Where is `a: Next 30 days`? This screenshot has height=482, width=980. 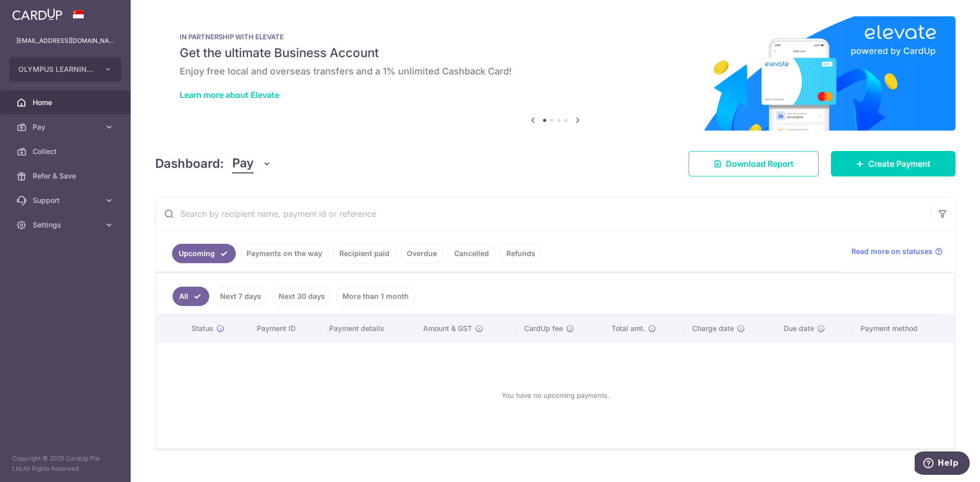 a: Next 30 days is located at coordinates (302, 297).